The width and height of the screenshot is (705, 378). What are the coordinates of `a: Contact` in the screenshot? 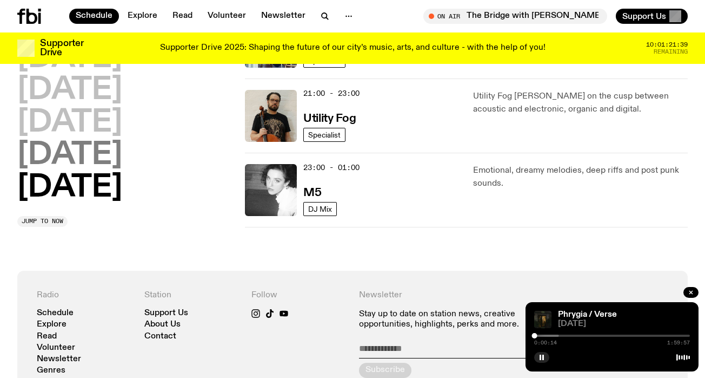 It's located at (160, 336).